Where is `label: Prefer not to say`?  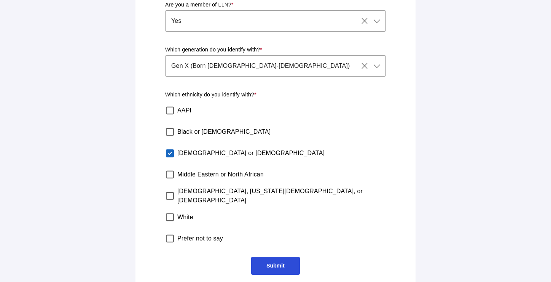 label: Prefer not to say is located at coordinates (200, 238).